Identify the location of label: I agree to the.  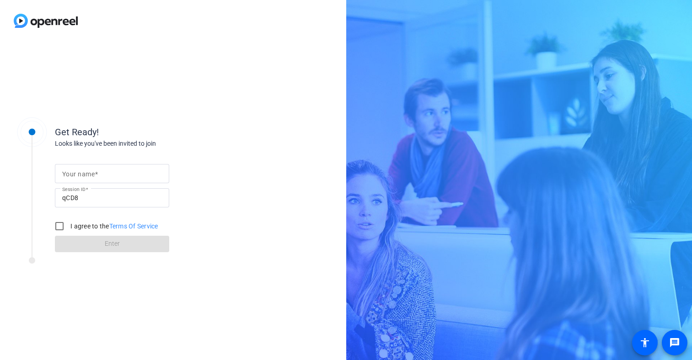
(113, 226).